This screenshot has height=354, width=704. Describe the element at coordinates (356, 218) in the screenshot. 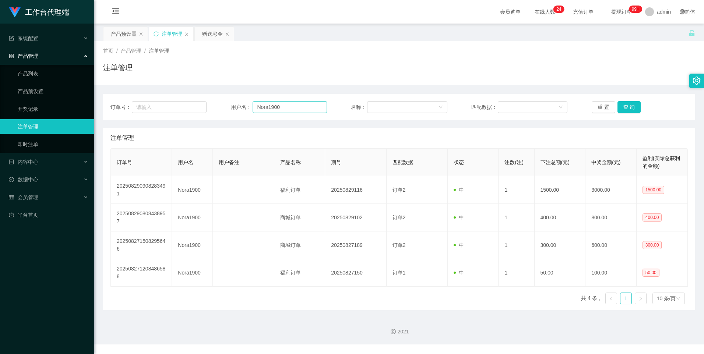

I see `td: 20250829102` at that location.